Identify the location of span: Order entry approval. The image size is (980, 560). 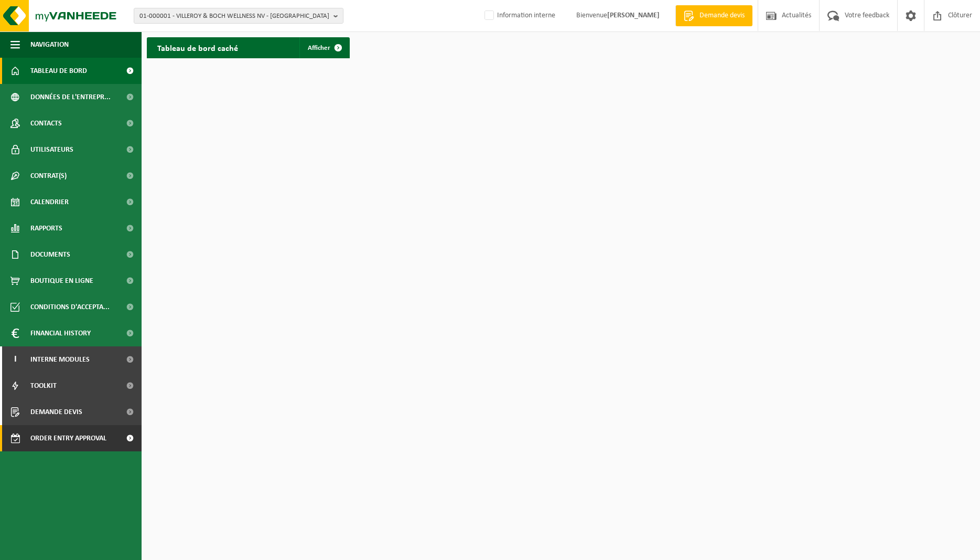
(68, 438).